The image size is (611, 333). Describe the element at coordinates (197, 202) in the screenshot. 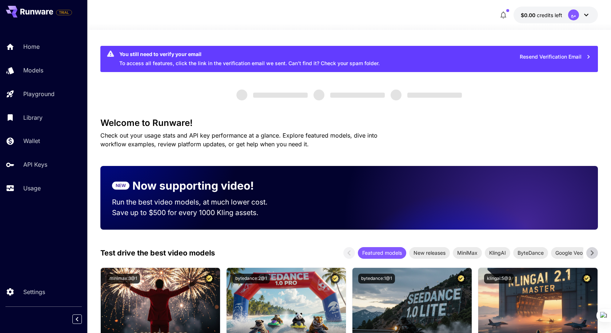

I see `p: Run the best video models, at much lower cost.` at that location.